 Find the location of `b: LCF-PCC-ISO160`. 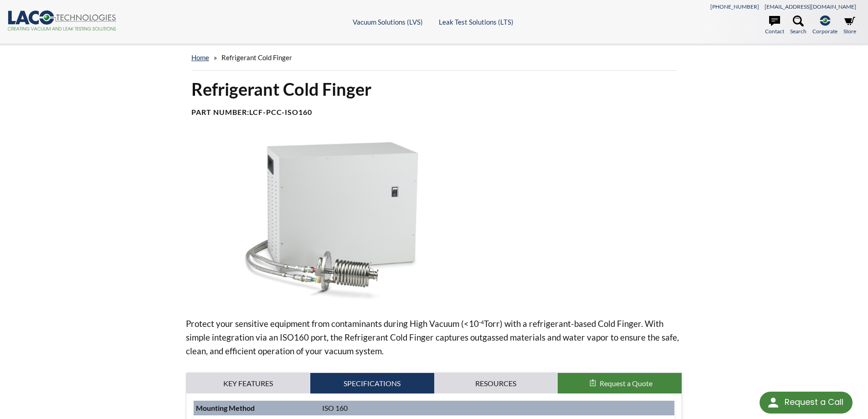

b: LCF-PCC-ISO160 is located at coordinates (280, 112).